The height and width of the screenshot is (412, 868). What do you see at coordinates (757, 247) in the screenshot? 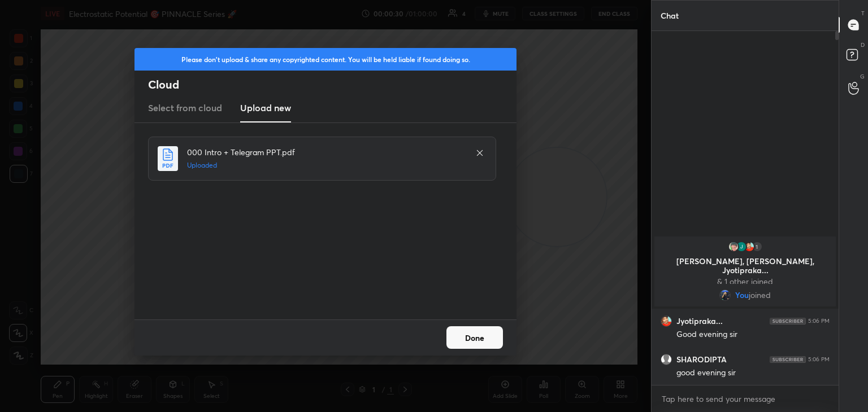
I see `div: 1` at bounding box center [757, 247].